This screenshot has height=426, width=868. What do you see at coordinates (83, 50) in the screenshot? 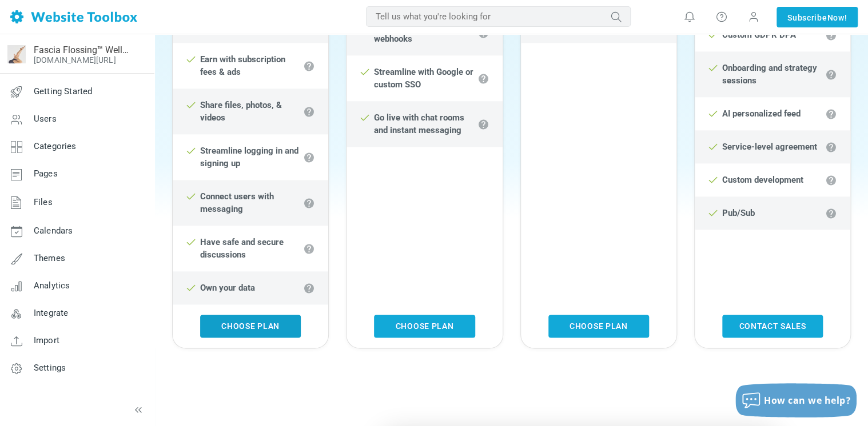
I see `a: Fascia Flossing™ Wellness Community` at bounding box center [83, 50].